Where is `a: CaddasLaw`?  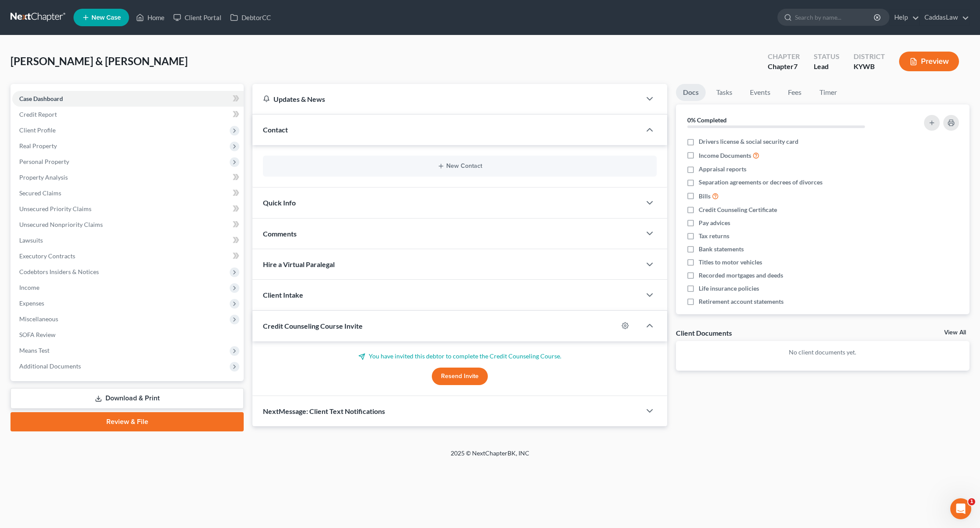
a: CaddasLaw is located at coordinates (944, 18).